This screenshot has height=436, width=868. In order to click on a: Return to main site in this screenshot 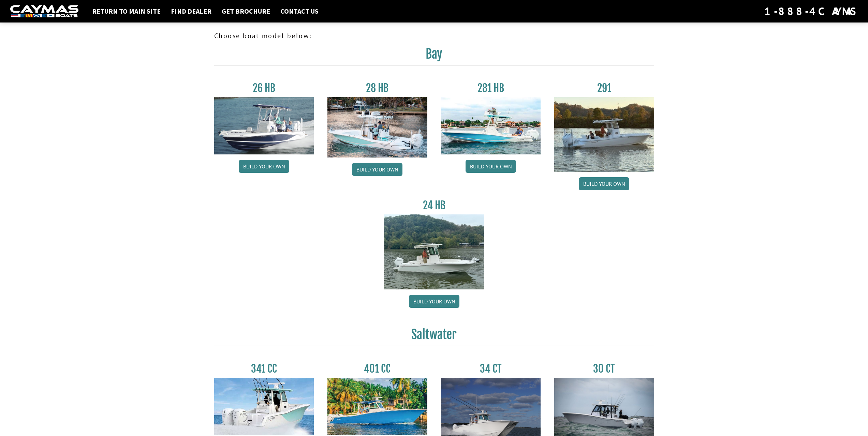, I will do `click(126, 12)`.